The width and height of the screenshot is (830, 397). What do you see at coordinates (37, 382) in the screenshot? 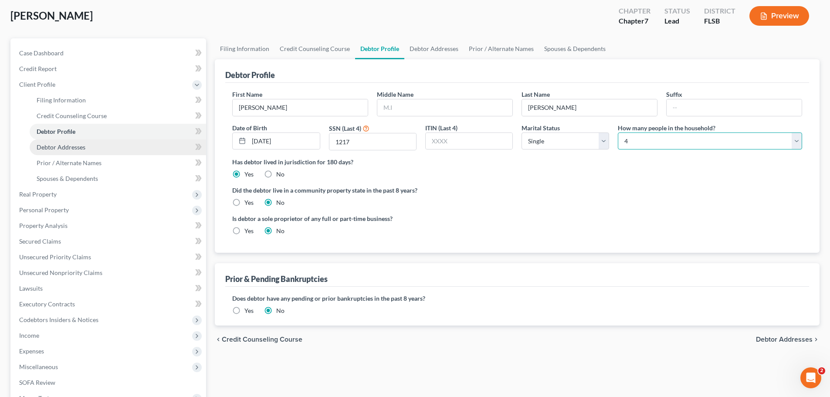
I see `span: SOFA Review` at bounding box center [37, 382].